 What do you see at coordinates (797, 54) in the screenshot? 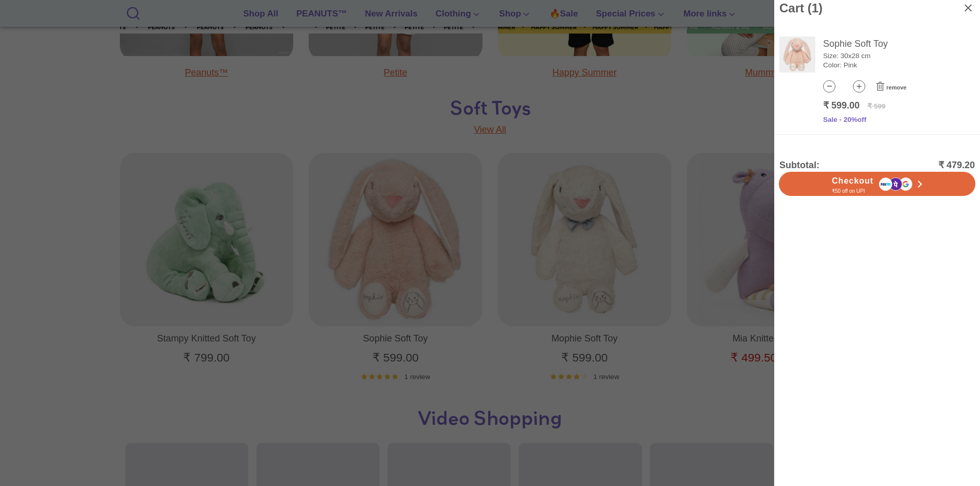
I see `img: Sophie Soft Toy Soft Toy 1` at bounding box center [797, 54].